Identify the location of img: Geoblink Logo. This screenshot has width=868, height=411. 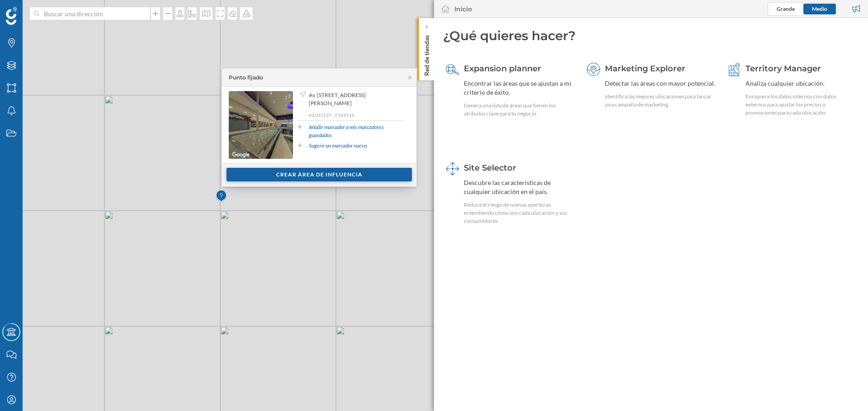
(11, 16).